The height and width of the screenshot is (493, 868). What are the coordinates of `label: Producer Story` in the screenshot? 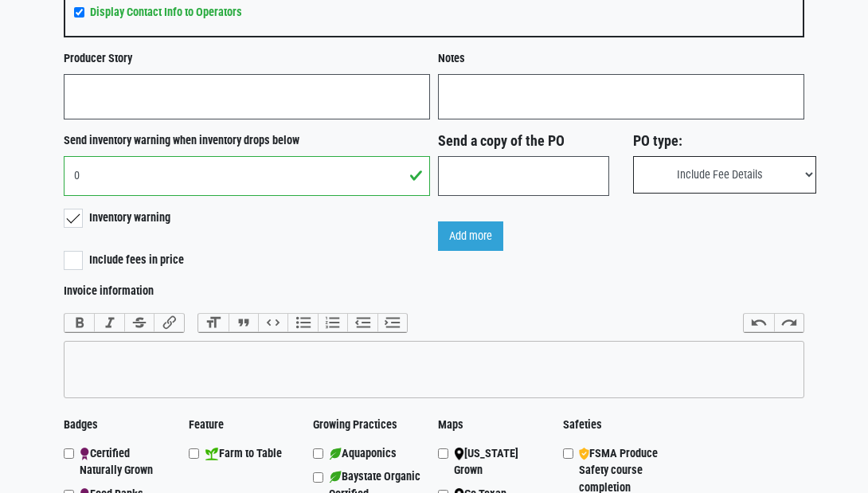 It's located at (97, 59).